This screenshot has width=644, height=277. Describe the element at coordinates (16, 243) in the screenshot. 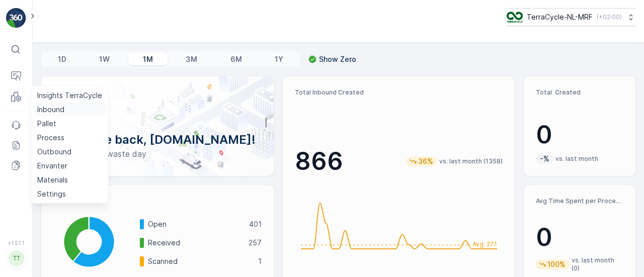

I see `span: v 1.51.1` at that location.